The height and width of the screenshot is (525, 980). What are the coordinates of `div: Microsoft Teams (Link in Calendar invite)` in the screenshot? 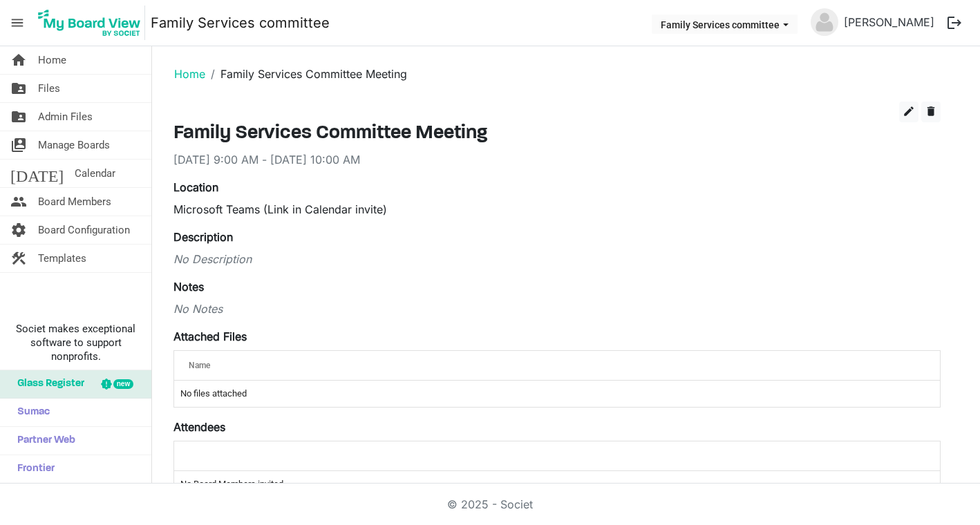 It's located at (557, 209).